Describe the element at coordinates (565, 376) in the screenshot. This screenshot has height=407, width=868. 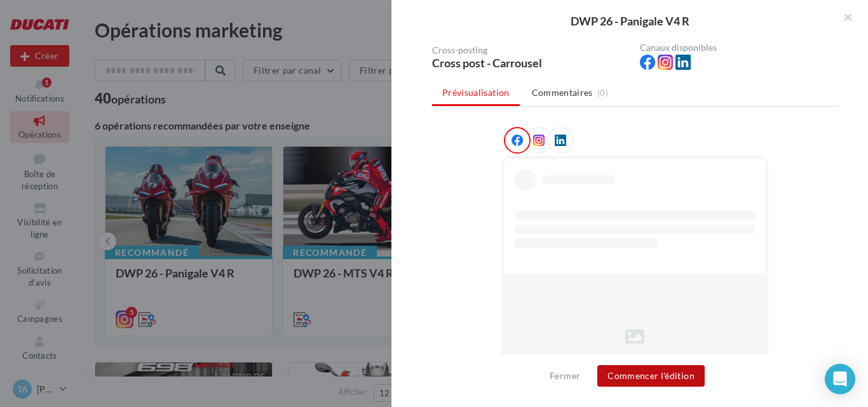
I see `button: Fermer` at that location.